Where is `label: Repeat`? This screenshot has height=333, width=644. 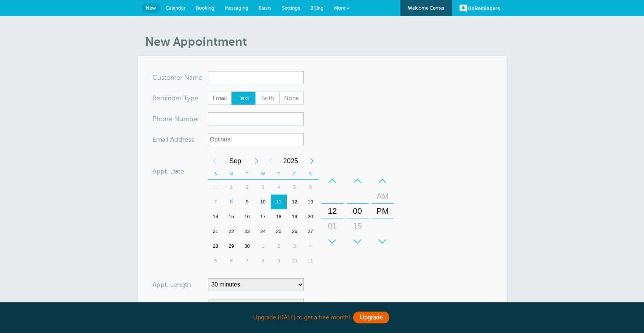
label: Repeat is located at coordinates (163, 305).